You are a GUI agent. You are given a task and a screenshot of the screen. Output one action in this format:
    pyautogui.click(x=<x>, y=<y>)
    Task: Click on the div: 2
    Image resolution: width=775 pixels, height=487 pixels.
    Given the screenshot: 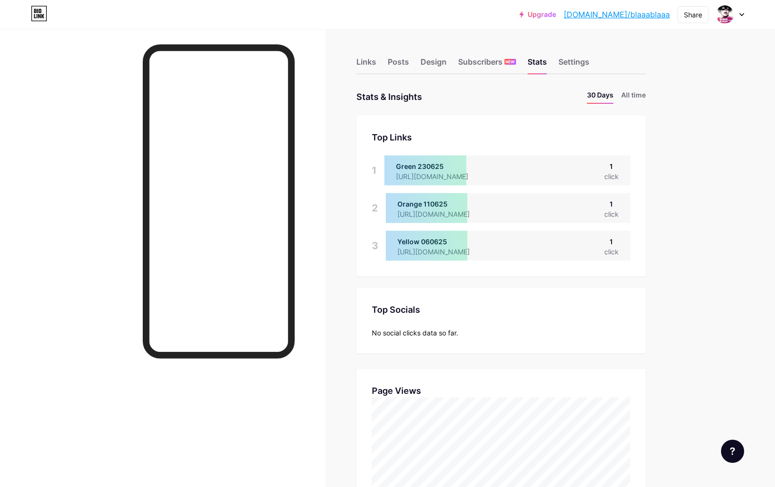 What is the action you would take?
    pyautogui.click(x=375, y=208)
    